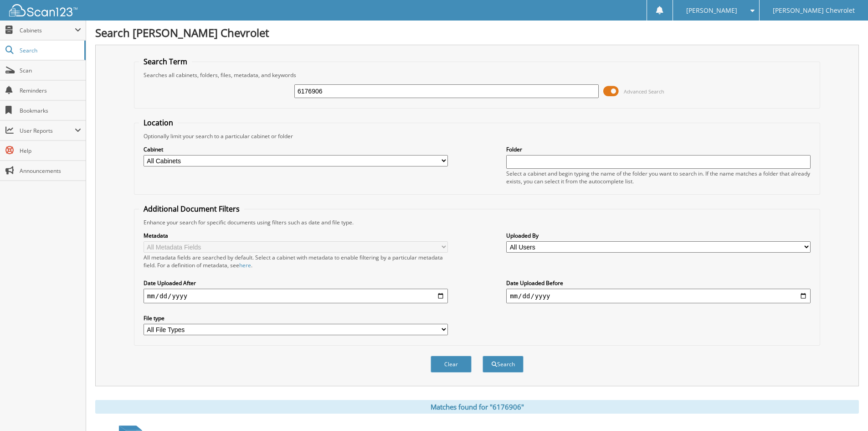  I want to click on div: Searches all cabinets, folders, files, metadata, and keywords, so click(477, 75).